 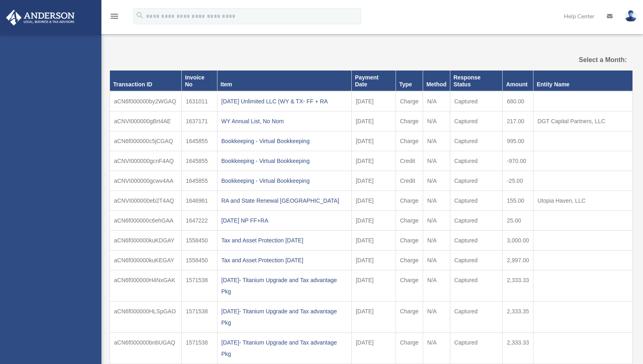 What do you see at coordinates (518, 101) in the screenshot?
I see `td: 680.00` at bounding box center [518, 101].